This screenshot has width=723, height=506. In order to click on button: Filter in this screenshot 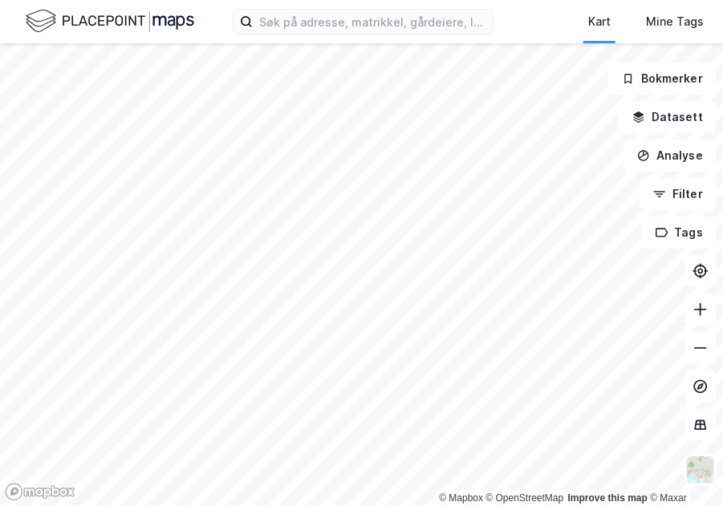, I will do `click(678, 194)`.